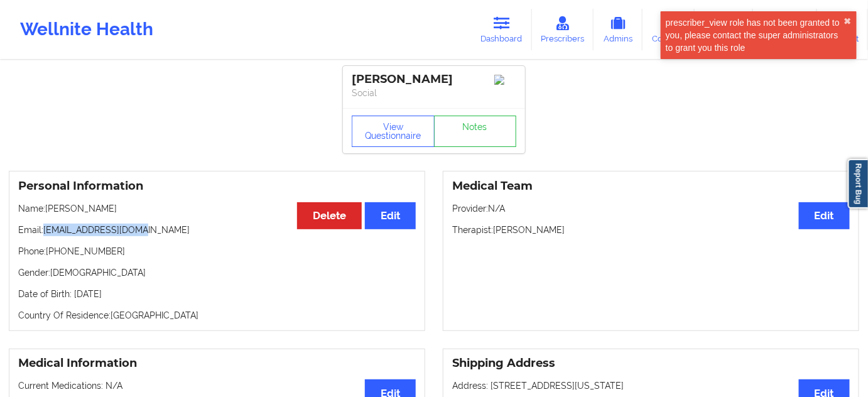 This screenshot has width=868, height=397. I want to click on p: Provider: N/A, so click(651, 208).